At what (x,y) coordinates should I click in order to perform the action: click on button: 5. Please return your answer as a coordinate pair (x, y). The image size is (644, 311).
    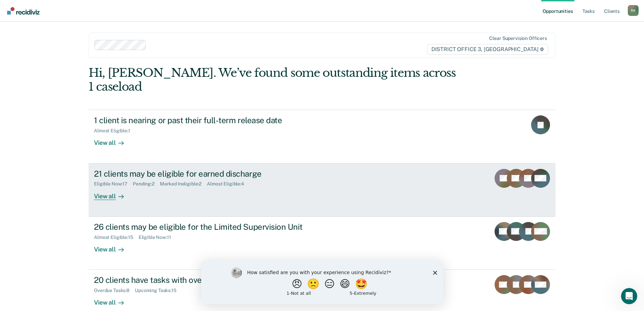
    Looking at the image, I should click on (161, 23).